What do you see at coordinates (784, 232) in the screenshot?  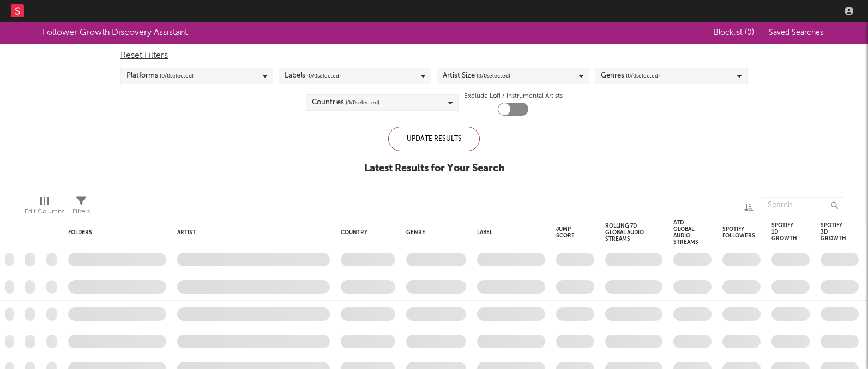 I see `div: Spotify 1D Growth` at bounding box center [784, 232].